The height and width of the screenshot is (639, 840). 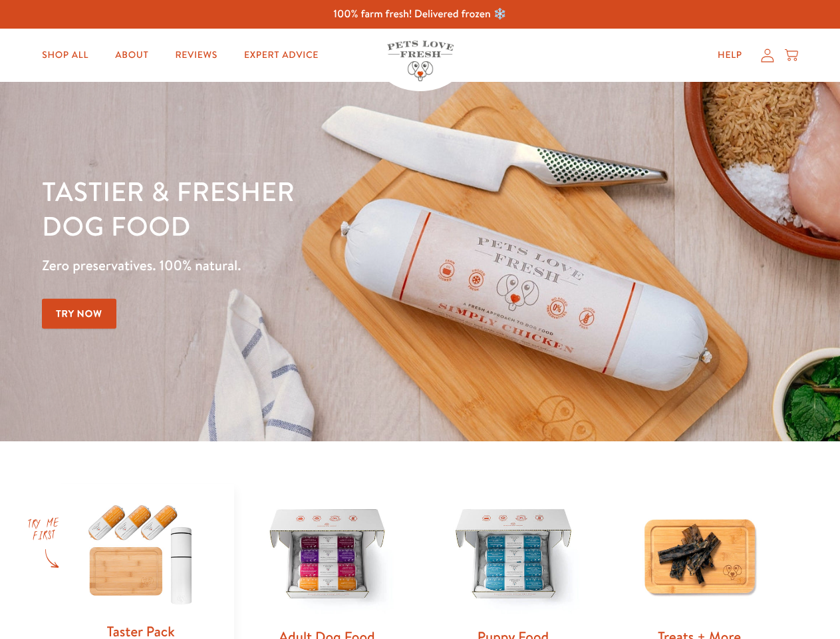 I want to click on a: Reviews, so click(x=195, y=55).